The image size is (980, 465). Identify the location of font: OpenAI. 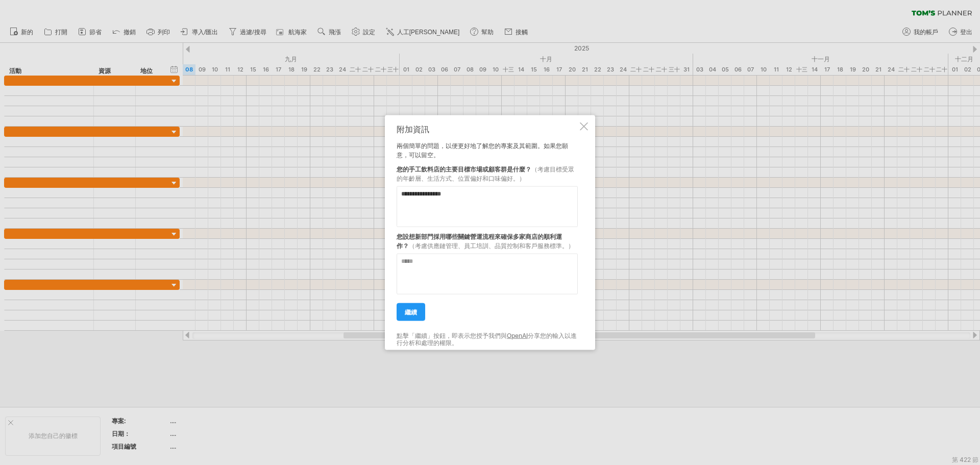
(517, 335).